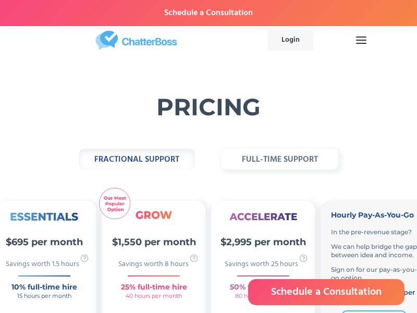  I want to click on h2: $1,550 per month, so click(154, 242).